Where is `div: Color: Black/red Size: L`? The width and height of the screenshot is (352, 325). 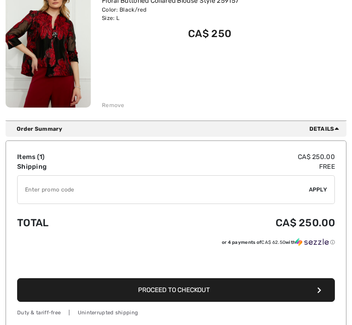 div: Color: Black/red Size: L is located at coordinates (170, 14).